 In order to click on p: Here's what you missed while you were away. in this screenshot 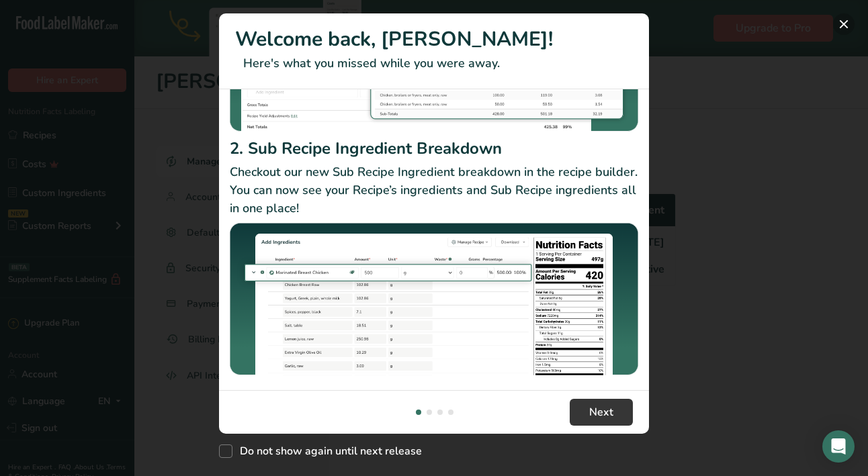, I will do `click(434, 63)`.